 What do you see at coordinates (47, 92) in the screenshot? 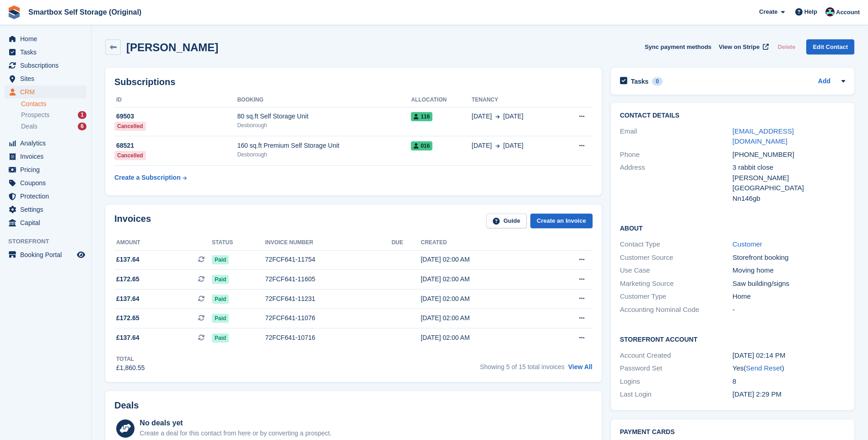
I see `span: CRM` at bounding box center [47, 92].